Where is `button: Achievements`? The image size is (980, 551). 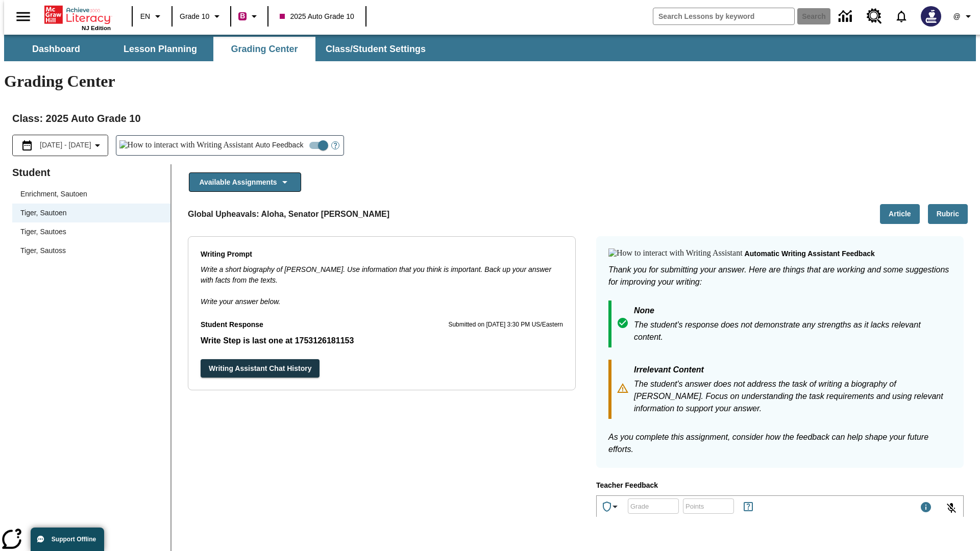 button: Achievements is located at coordinates (611, 507).